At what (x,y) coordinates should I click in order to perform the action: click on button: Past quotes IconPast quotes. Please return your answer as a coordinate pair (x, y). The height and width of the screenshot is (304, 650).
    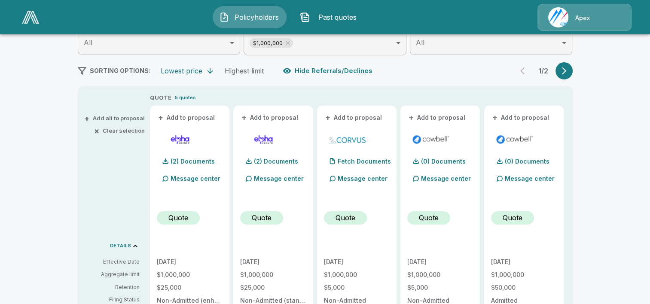
    Looking at the image, I should click on (330, 17).